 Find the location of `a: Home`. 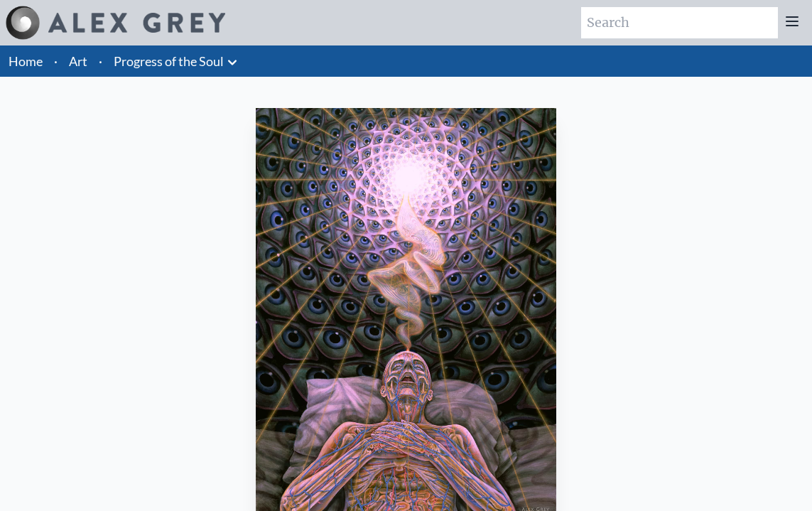

a: Home is located at coordinates (25, 61).